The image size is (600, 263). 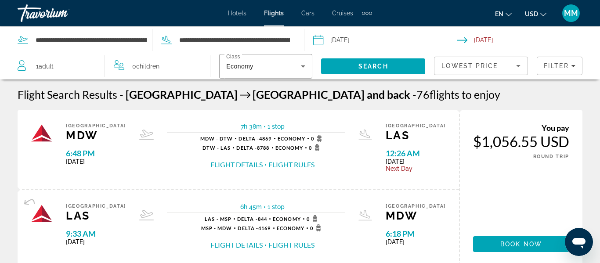 I want to click on span: Lowest Price, so click(x=469, y=66).